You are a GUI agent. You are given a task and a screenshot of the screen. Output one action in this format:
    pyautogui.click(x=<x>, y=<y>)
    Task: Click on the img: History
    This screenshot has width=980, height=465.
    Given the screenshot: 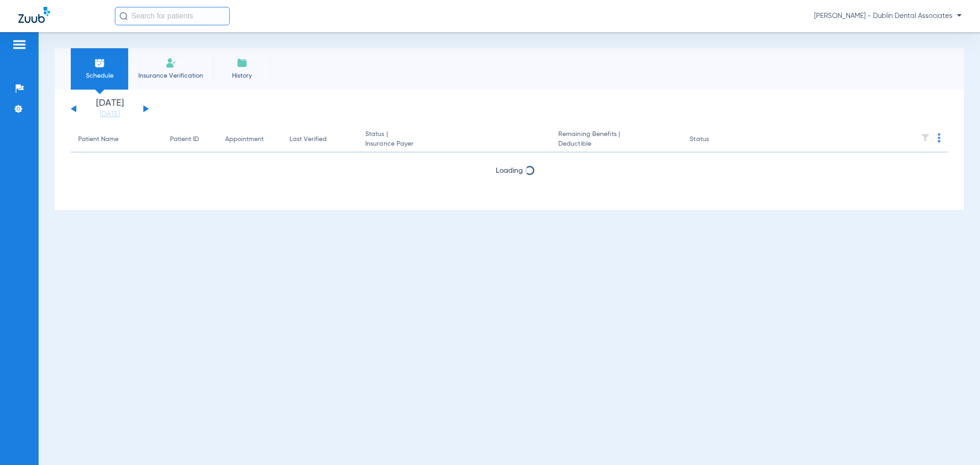 What is the action you would take?
    pyautogui.click(x=242, y=63)
    